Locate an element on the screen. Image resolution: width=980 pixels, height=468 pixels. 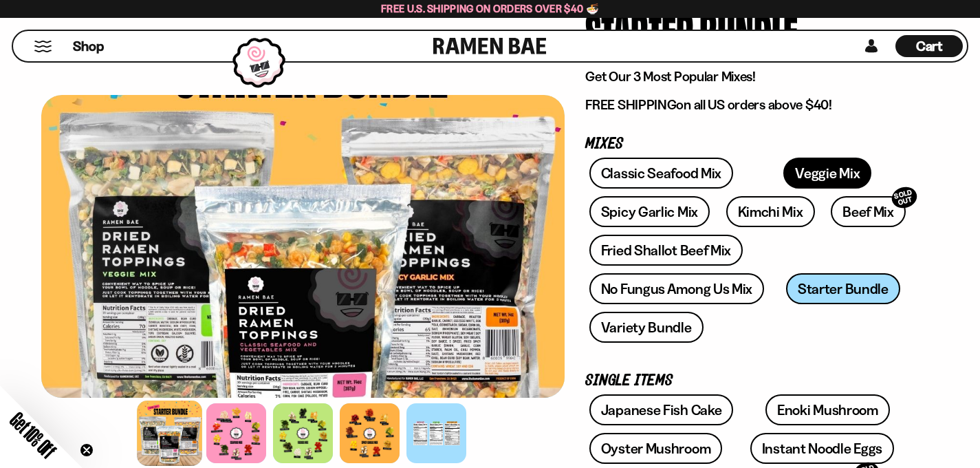
strong: FREE SHIPPING is located at coordinates (631, 105).